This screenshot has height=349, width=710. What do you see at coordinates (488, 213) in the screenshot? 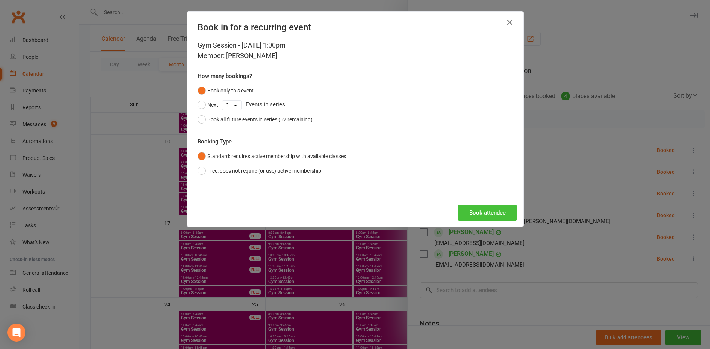
I see `button: Book attendee` at bounding box center [488, 213].